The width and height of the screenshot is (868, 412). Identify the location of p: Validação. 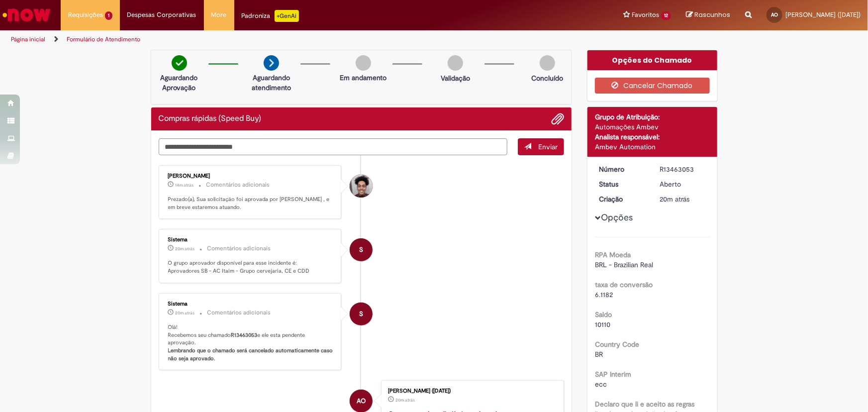
(455, 78).